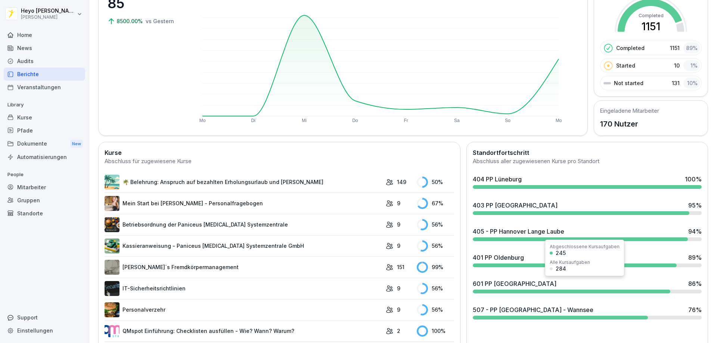 The height and width of the screenshot is (343, 717). Describe the element at coordinates (402, 182) in the screenshot. I see `p: 149` at that location.